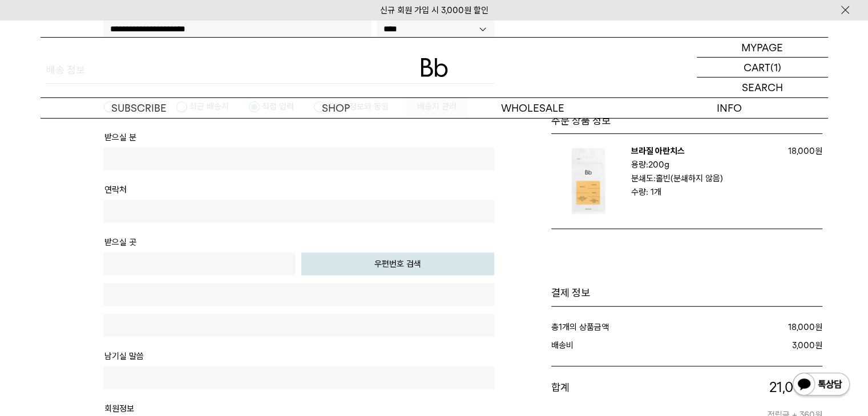 Image resolution: width=868 pixels, height=416 pixels. Describe the element at coordinates (700, 179) in the screenshot. I see `p: 분쇄도:` at that location.